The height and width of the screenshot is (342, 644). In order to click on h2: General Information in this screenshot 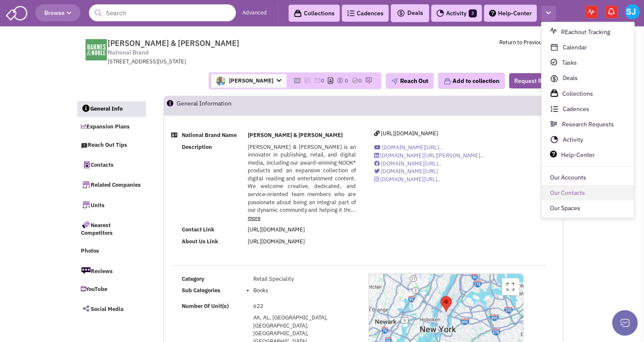, I will do `click(204, 106)`.